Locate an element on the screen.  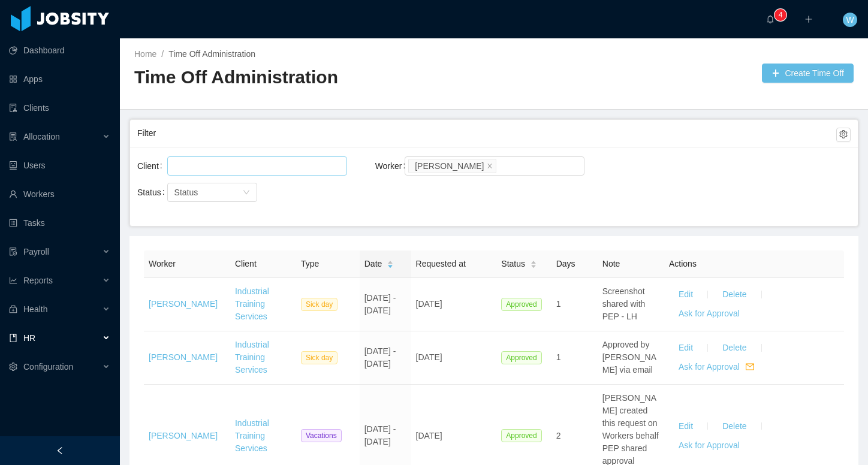
a: Time Off Administration is located at coordinates (211, 54).